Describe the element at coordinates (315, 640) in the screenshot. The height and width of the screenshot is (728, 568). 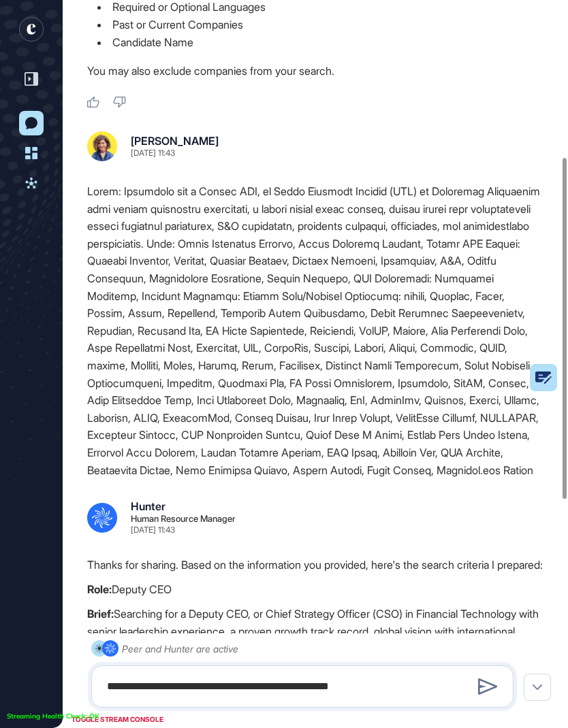
I see `p: Searching for a Deputy CEO, or Chief Strategy Officer (CSO) in Financial Technology with senior l...` at that location.